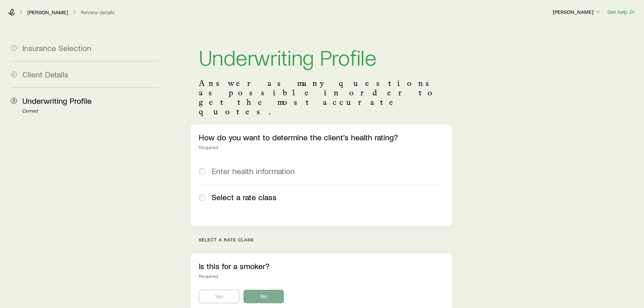 Image resolution: width=644 pixels, height=308 pixels. What do you see at coordinates (321, 57) in the screenshot?
I see `h1: Underwriting Profile` at bounding box center [321, 57].